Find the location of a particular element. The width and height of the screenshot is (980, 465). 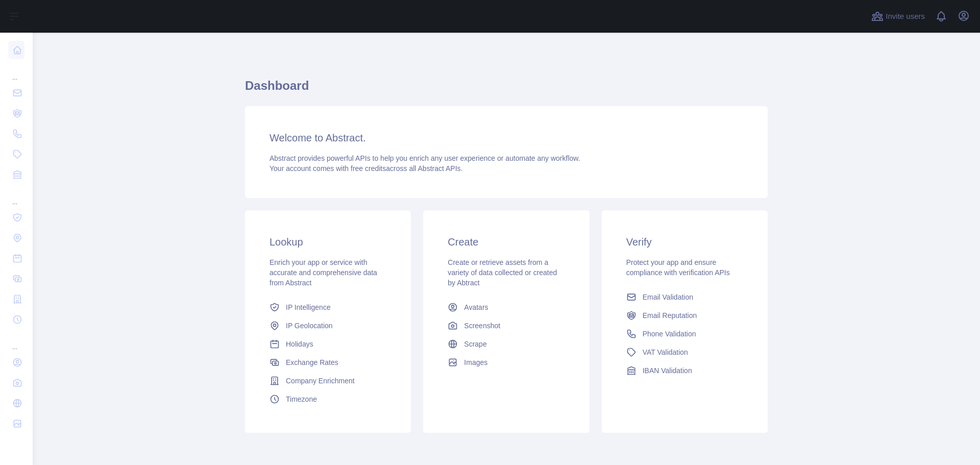

a: IP Intelligence is located at coordinates (328, 307).